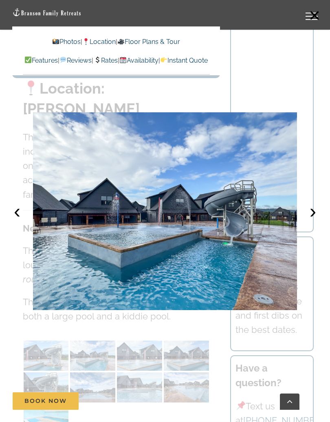 The image size is (330, 422). What do you see at coordinates (105, 60) in the screenshot?
I see `a: Rates` at bounding box center [105, 60].